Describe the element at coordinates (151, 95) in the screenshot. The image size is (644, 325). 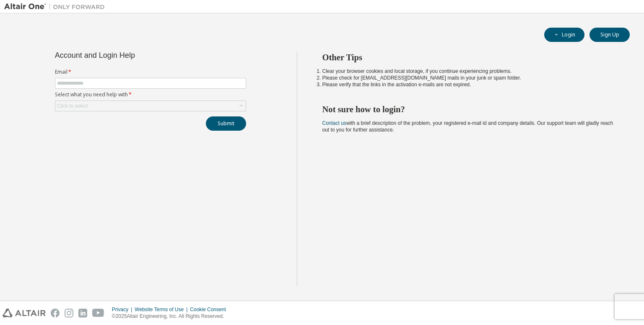
I see `label: Select what you need help with` at that location.